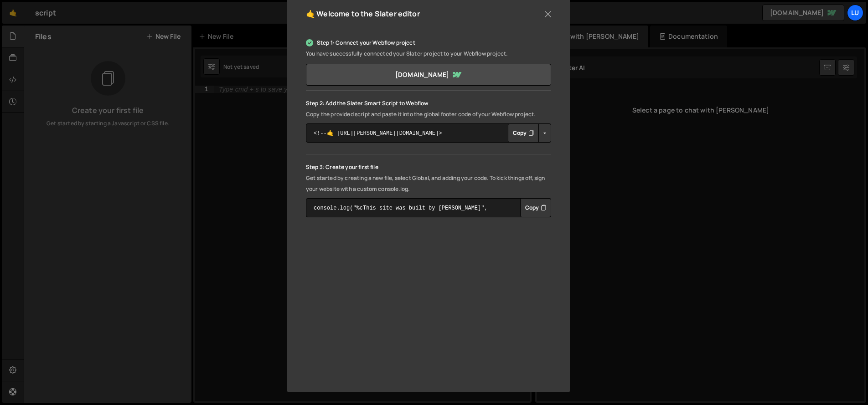  Describe the element at coordinates (428, 103) in the screenshot. I see `p: Step 2: Add the Slater Smart Script to Webflow` at that location.